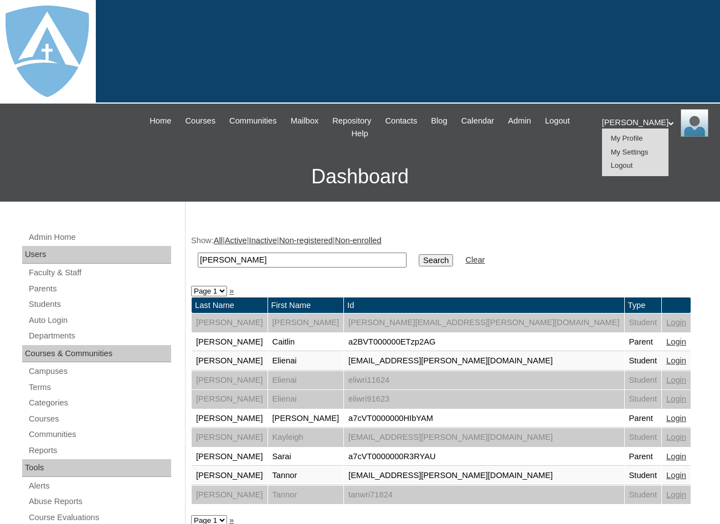 Image resolution: width=720 pixels, height=524 pixels. What do you see at coordinates (160, 121) in the screenshot?
I see `a: Home` at bounding box center [160, 121].